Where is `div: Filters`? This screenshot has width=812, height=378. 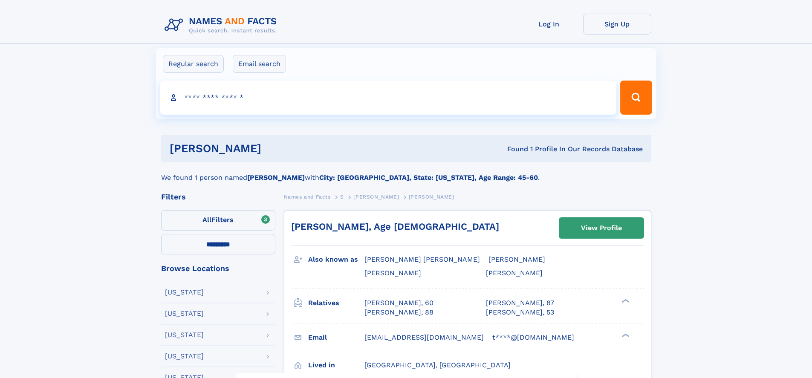
div: Filters is located at coordinates (218, 197).